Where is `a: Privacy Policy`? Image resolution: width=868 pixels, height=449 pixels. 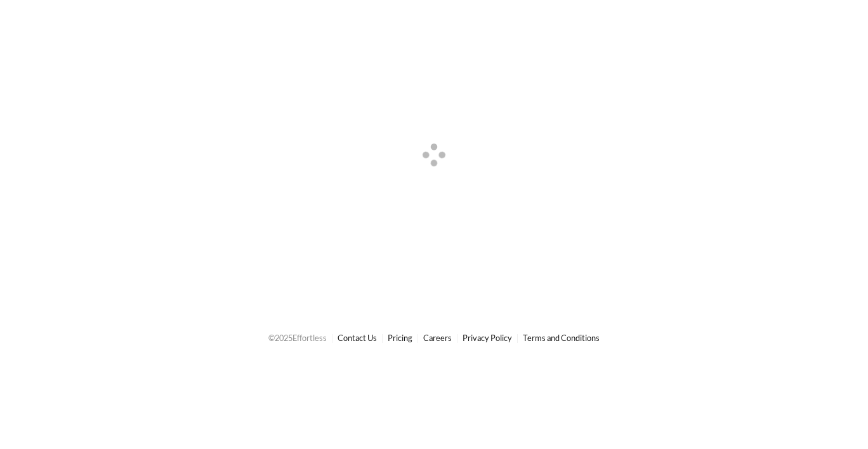
a: Privacy Policy is located at coordinates (488, 338).